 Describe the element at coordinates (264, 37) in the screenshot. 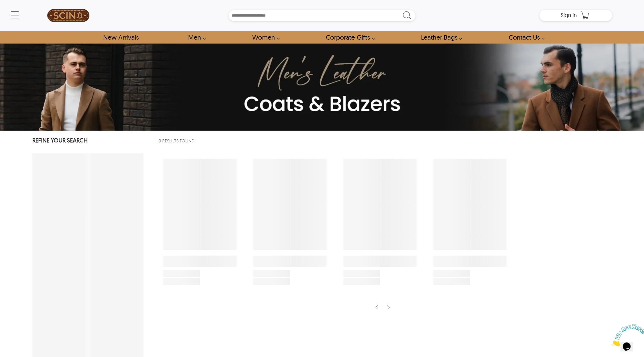

I see `a: Shop Women Leather Jackets` at that location.